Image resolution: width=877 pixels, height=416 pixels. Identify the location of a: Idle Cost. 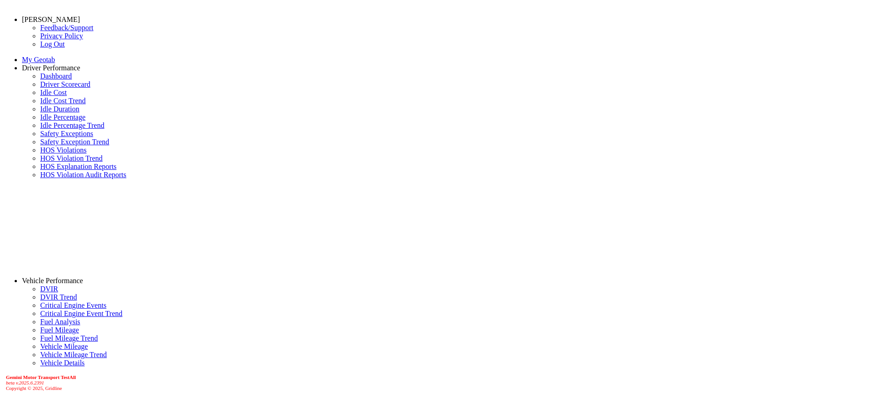
(53, 92).